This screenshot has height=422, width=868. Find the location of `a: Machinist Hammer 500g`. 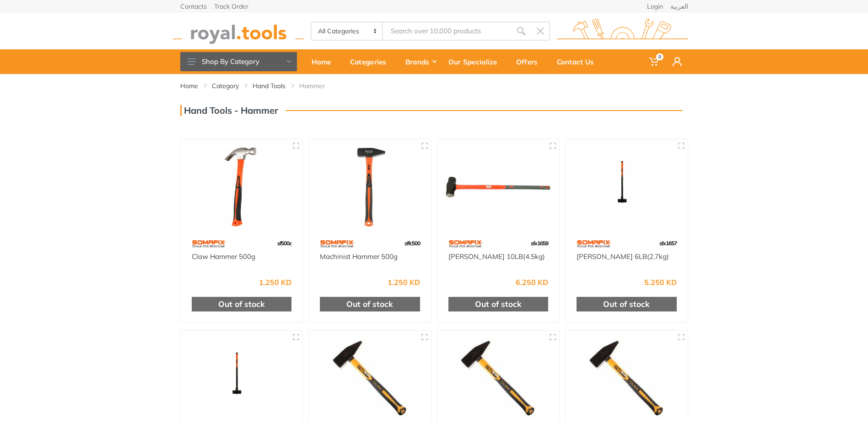

a: Machinist Hammer 500g is located at coordinates (359, 257).